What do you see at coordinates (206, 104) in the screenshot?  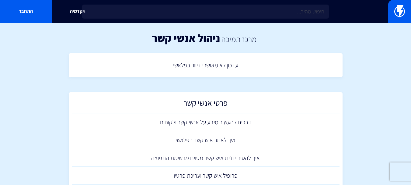 I see `h2: פרטי אנשי קשר` at bounding box center [206, 104].